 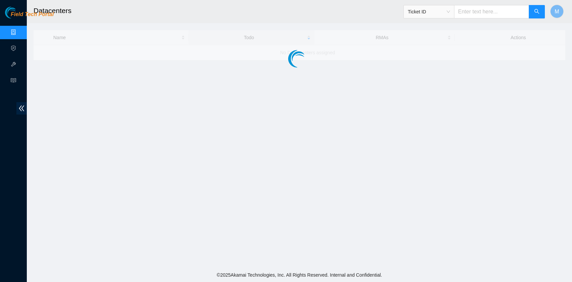 I want to click on span: Ticket ID, so click(x=429, y=12).